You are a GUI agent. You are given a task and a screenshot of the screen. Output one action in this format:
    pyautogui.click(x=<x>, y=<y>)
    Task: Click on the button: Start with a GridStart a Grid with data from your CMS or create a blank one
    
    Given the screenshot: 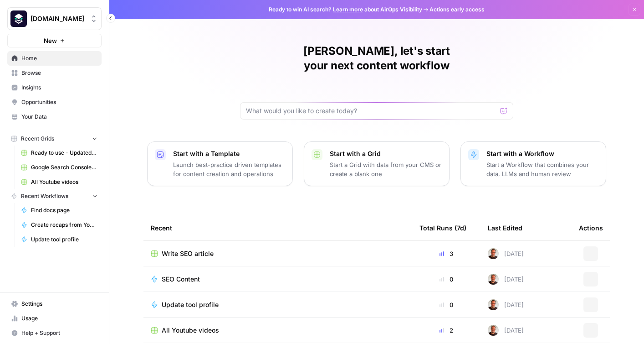 What is the action you would take?
    pyautogui.click(x=377, y=164)
    